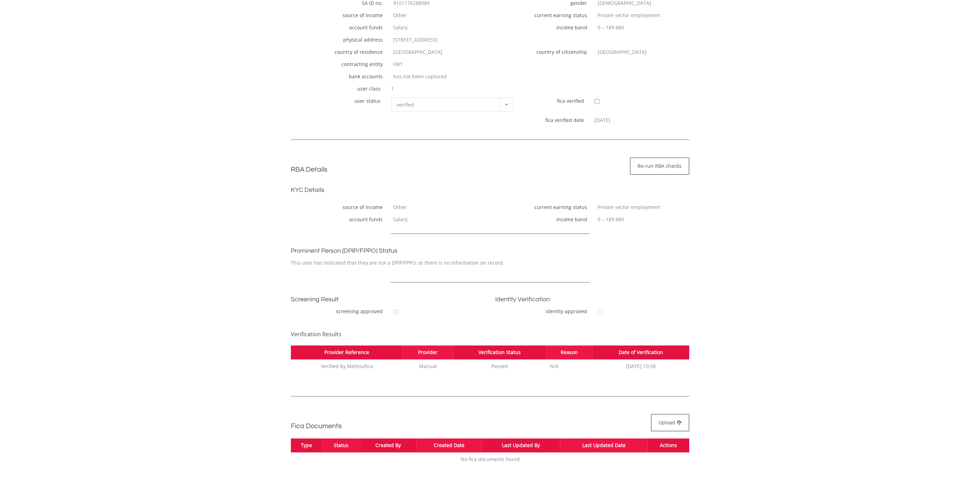  Describe the element at coordinates (499, 366) in the screenshot. I see `td: Passed` at that location.